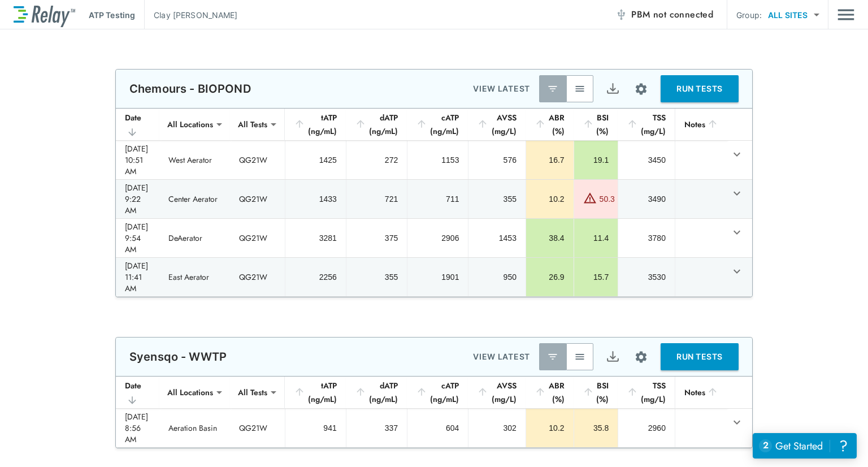 This screenshot has height=467, width=868. Describe the element at coordinates (195, 199) in the screenshot. I see `td: Center Aerator` at that location.